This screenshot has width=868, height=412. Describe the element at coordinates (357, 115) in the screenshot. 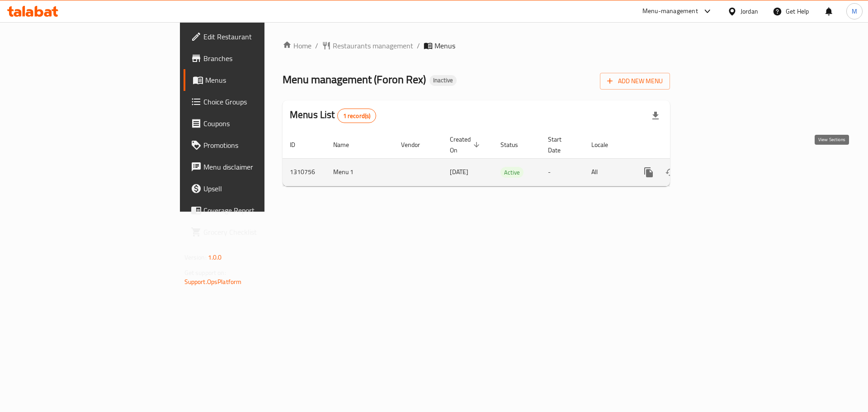

I see `div: Total records count` at that location.